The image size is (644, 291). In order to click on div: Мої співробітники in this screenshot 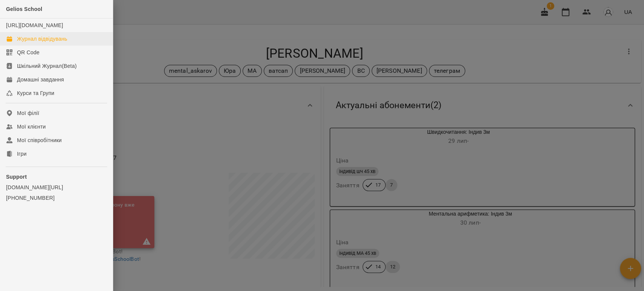, I will do `click(39, 140)`.